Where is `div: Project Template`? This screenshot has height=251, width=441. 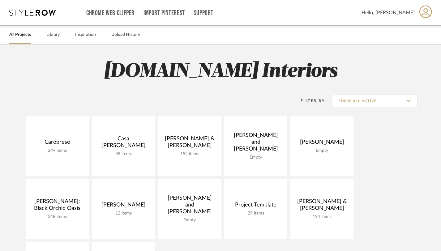 div: Project Template is located at coordinates (256, 206).